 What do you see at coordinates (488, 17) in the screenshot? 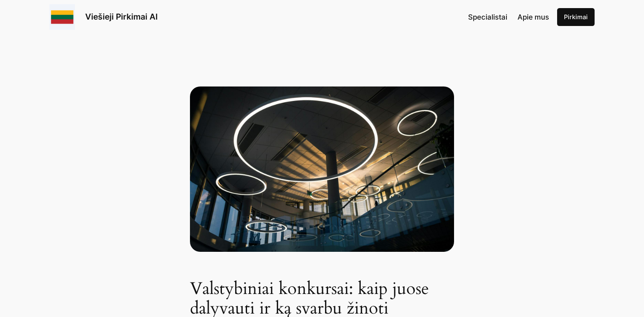
I see `span: Specialistai` at bounding box center [488, 17].